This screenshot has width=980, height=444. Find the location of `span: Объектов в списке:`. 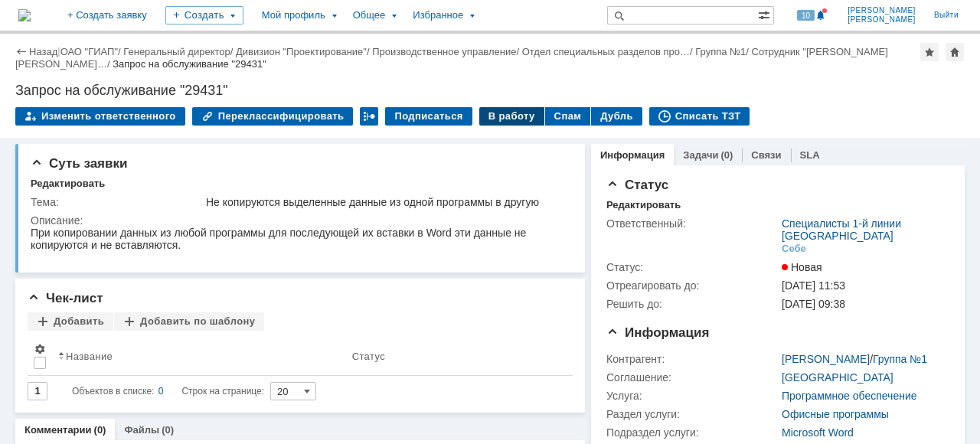

span: Объектов в списке: is located at coordinates (112, 391).